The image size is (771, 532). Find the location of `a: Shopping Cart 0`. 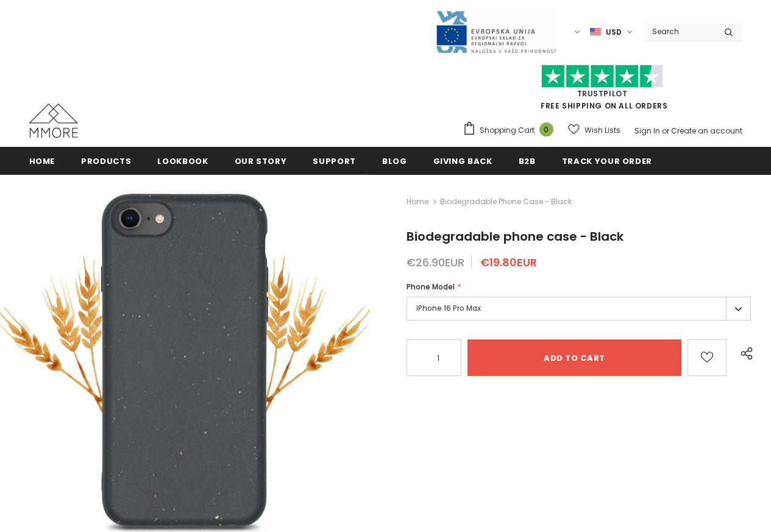

a: Shopping Cart 0 is located at coordinates (511, 131).